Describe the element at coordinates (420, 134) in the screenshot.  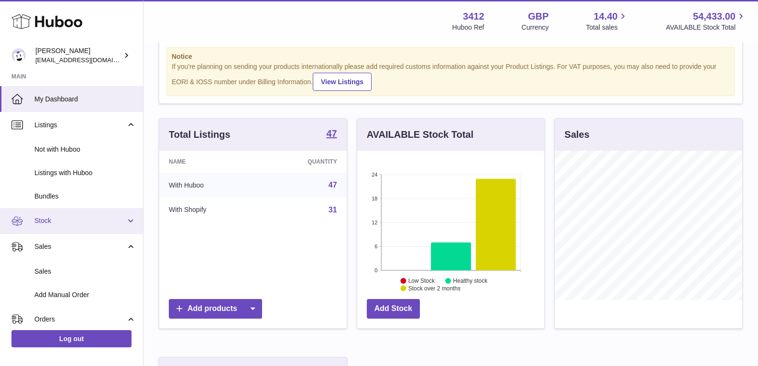
I see `h3: AVAILABLE Stock Total` at that location.